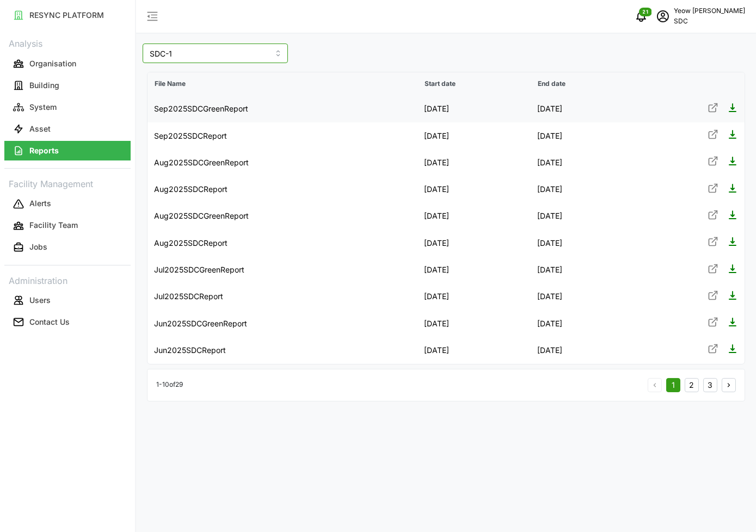  Describe the element at coordinates (190, 351) in the screenshot. I see `p: Jun2025SDCReport` at that location.